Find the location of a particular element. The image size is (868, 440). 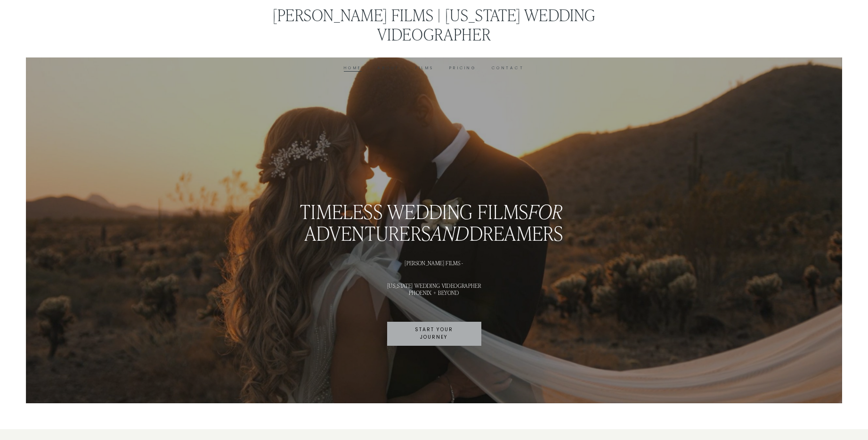

a: Contact is located at coordinates (508, 68).